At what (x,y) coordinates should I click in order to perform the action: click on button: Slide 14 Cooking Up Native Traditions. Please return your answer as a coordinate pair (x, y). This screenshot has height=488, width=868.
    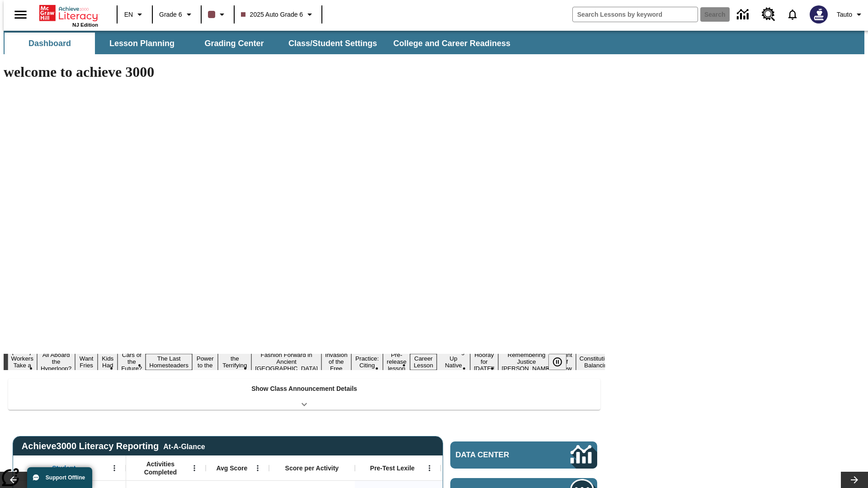
    Looking at the image, I should click on (453, 362).